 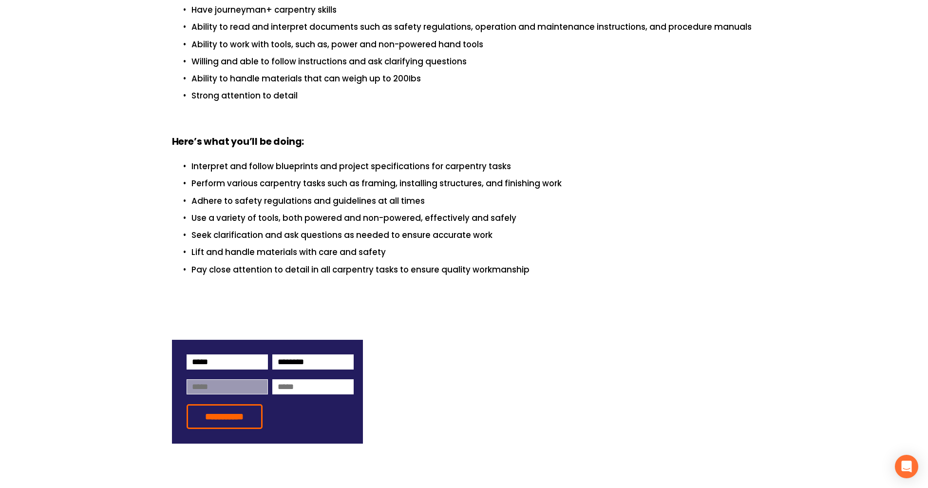 What do you see at coordinates (474, 252) in the screenshot?
I see `p: Lift and handle materials with care and safety` at bounding box center [474, 252].